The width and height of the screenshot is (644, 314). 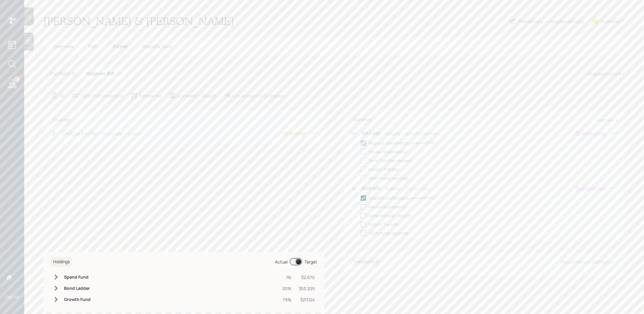 What do you see at coordinates (307, 277) in the screenshot?
I see `div: $2,670` at bounding box center [307, 277].